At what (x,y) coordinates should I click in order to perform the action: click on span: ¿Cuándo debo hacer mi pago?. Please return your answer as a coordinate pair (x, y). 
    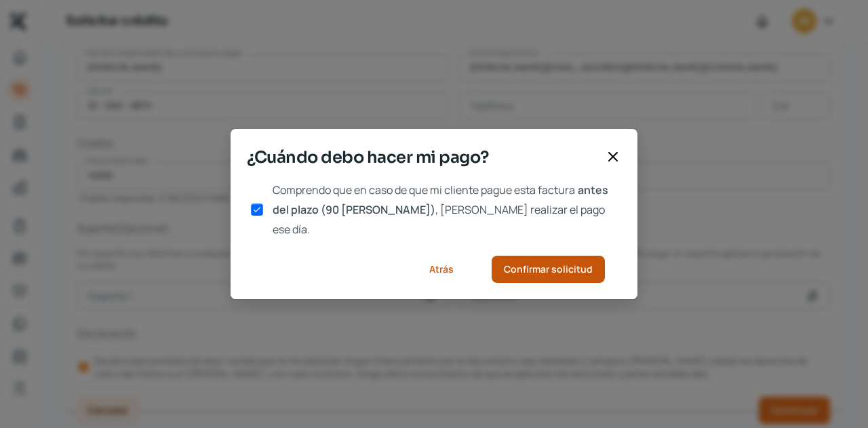
    Looking at the image, I should click on (423, 158).